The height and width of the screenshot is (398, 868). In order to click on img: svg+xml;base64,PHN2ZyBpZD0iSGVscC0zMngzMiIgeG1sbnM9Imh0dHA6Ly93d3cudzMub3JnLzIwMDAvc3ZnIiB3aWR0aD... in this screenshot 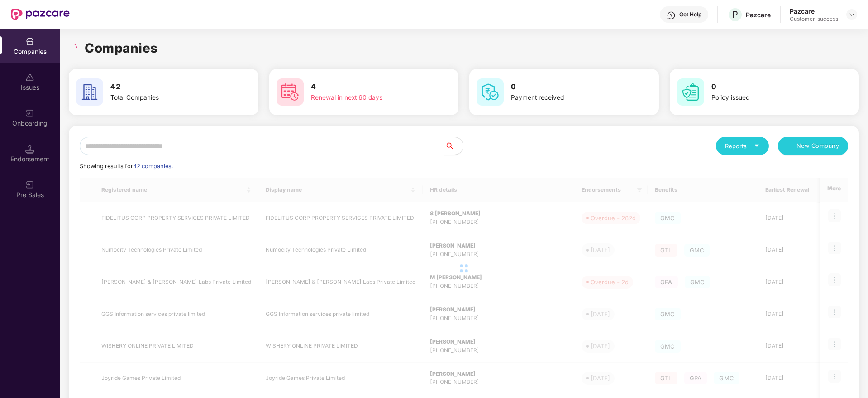, I will do `click(671, 15)`.